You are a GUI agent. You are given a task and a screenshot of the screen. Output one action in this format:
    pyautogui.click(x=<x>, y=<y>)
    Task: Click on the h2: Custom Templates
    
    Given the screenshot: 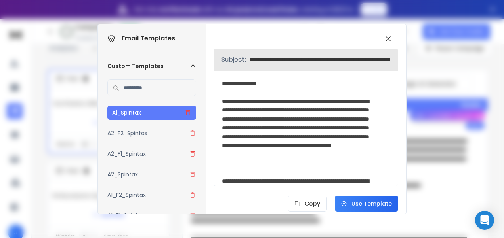 What is the action you would take?
    pyautogui.click(x=135, y=66)
    